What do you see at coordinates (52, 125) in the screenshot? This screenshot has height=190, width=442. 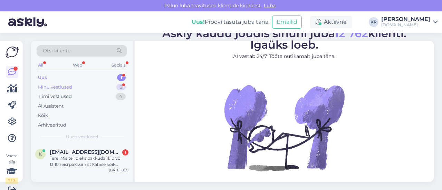 I see `div: Arhiveeritud` at bounding box center [52, 125].